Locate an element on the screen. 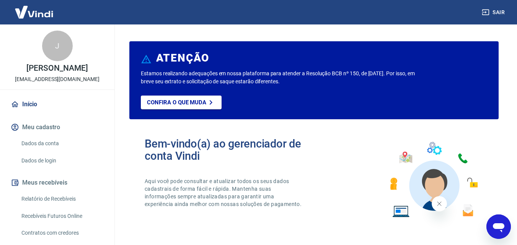 The width and height of the screenshot is (517, 245). h2: Bem-vindo(a) ao gerenciador de conta Vindi is located at coordinates (229, 150).